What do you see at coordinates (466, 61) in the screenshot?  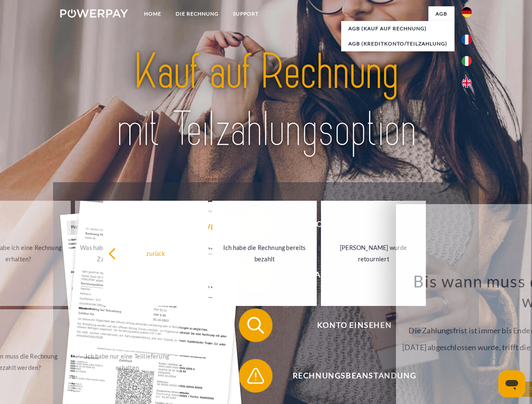 I see `img: it` at bounding box center [466, 61].